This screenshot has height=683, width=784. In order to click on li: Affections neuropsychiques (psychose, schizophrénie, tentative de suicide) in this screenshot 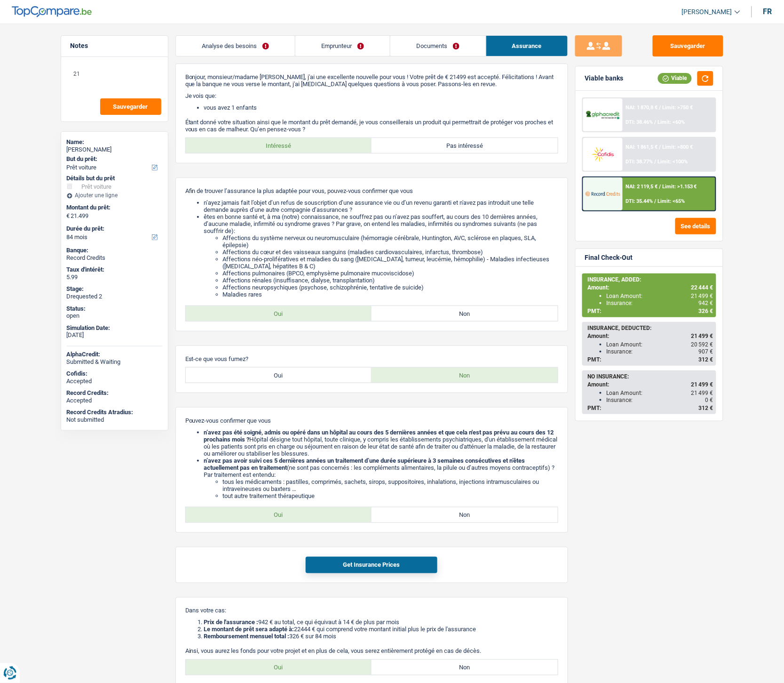, I will do `click(391, 287)`.